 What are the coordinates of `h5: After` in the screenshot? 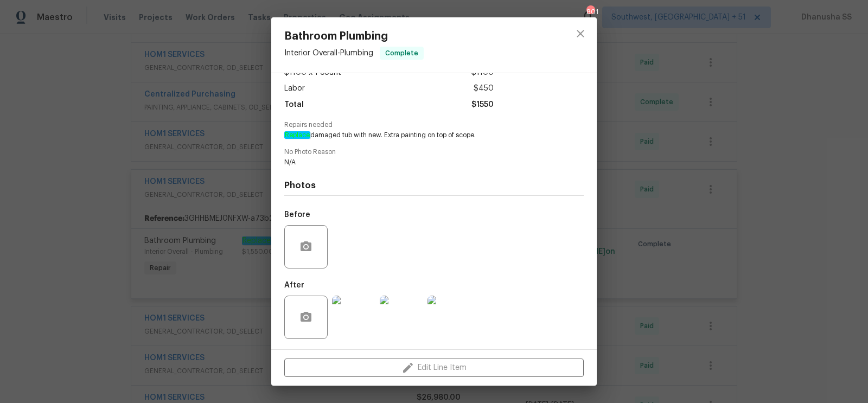 It's located at (294, 285).